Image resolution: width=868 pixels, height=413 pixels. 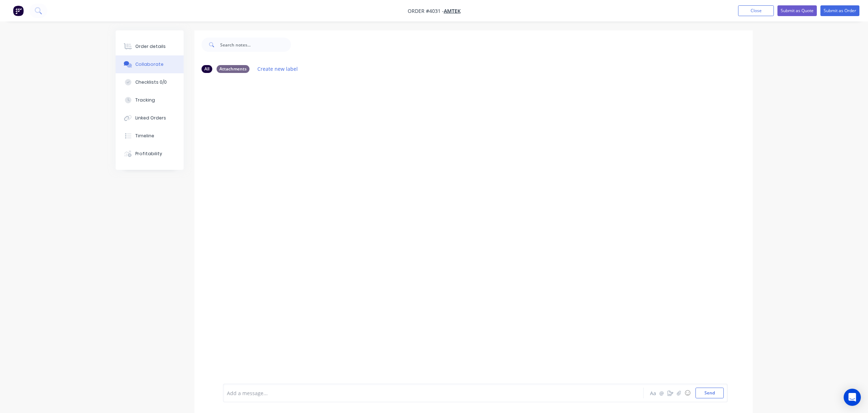 What do you see at coordinates (18, 11) in the screenshot?
I see `img: Factory` at bounding box center [18, 11].